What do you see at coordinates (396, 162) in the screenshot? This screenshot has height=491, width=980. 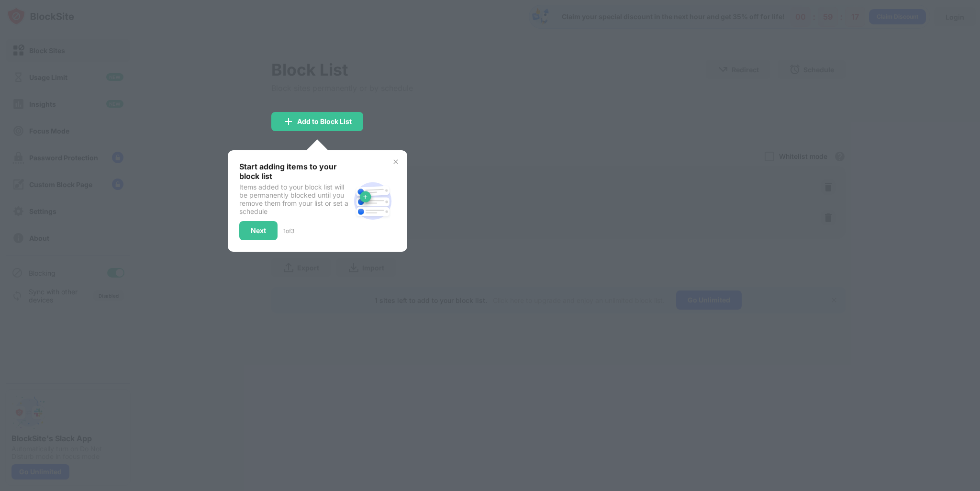 I see `img: x-button.svg` at bounding box center [396, 162].